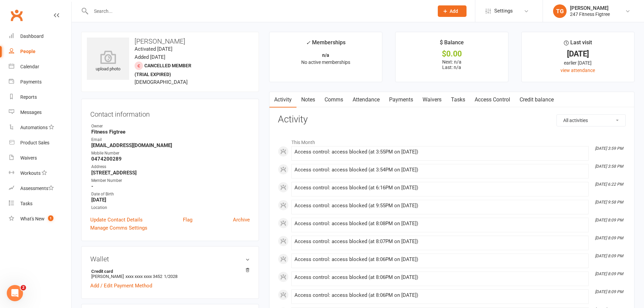  I want to click on span: 2, so click(24, 288).